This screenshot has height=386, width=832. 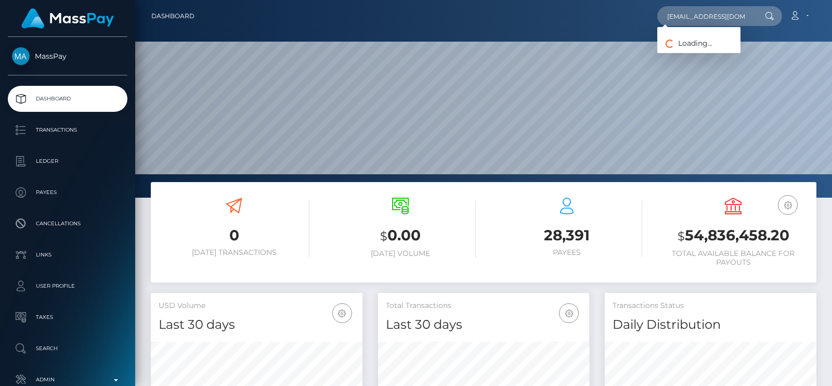 I want to click on h3: 54,836,458.20, so click(x=733, y=236).